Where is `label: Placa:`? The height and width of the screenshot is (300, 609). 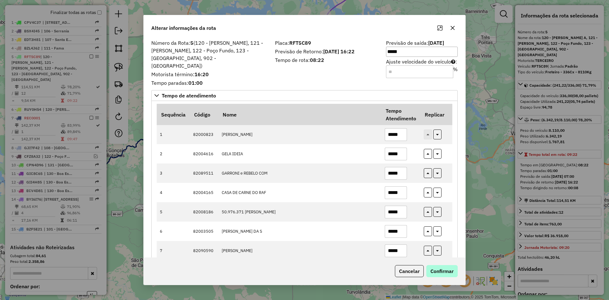
label: Placa: is located at coordinates (327, 43).